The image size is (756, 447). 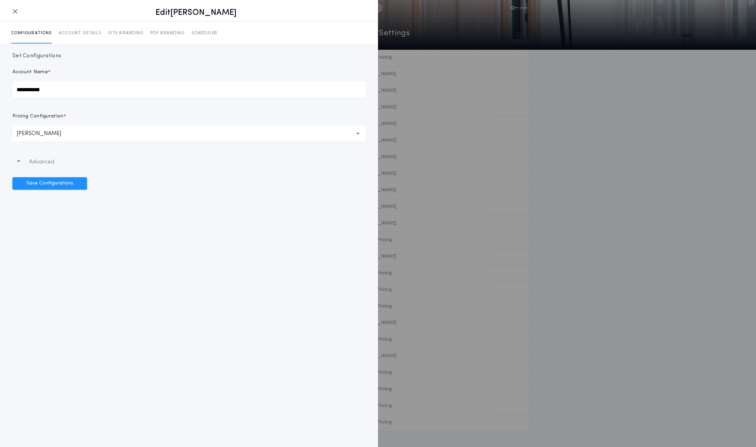 I want to click on button: Save Configurations, so click(x=50, y=184).